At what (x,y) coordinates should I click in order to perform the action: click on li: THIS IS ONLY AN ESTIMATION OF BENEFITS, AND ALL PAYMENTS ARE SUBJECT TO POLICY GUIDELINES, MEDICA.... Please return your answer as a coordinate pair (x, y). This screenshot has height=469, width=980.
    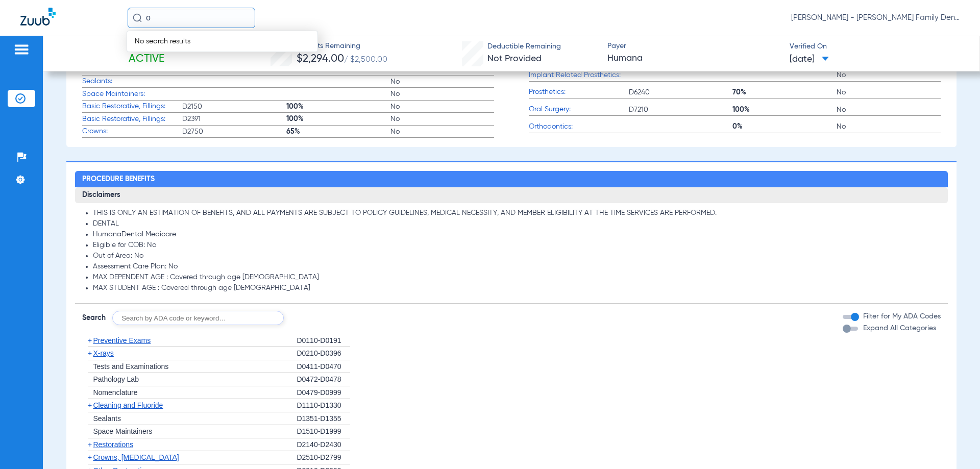
    Looking at the image, I should click on (517, 214).